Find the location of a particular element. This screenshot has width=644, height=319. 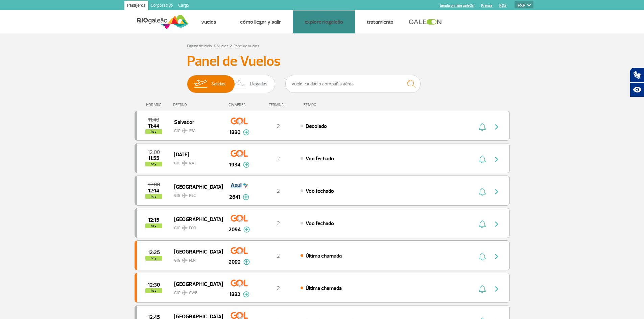

a: Cargo is located at coordinates (183, 6).